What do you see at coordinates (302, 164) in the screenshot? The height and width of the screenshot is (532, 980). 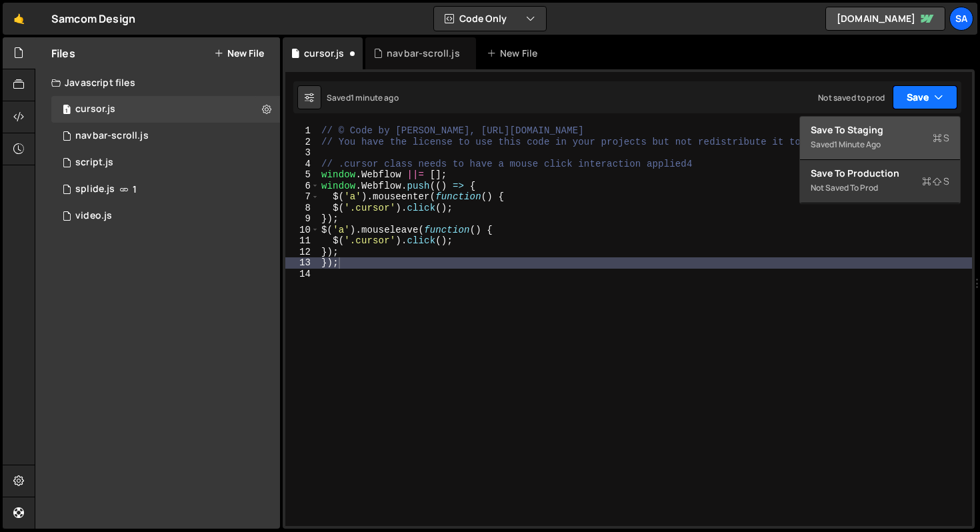 I see `div: 4` at bounding box center [302, 164].